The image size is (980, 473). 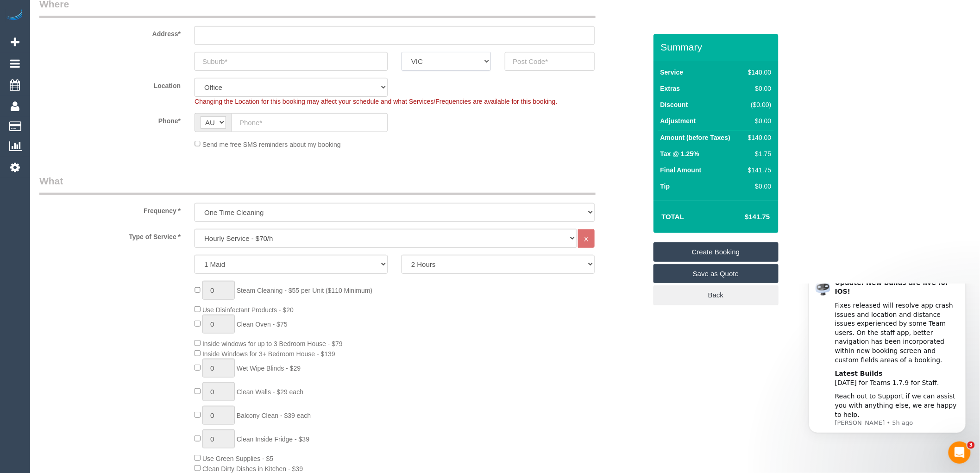 What do you see at coordinates (317, 184) in the screenshot?
I see `legend: What` at bounding box center [317, 184].